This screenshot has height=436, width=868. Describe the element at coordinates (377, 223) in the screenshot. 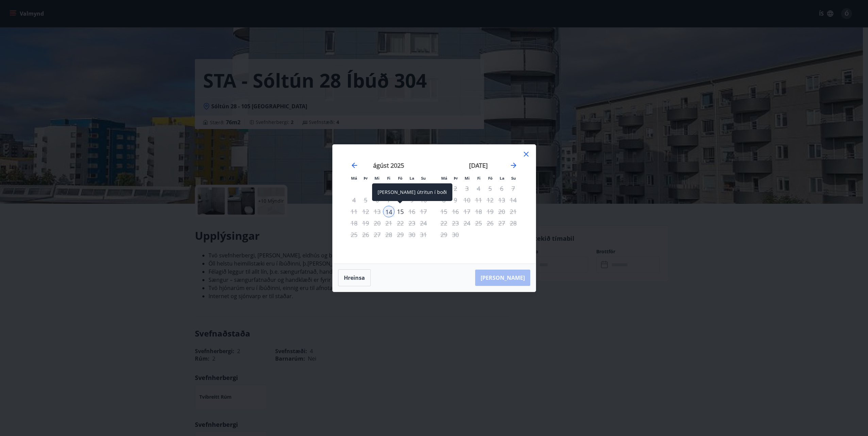

I see `td: Not available. miðvikudagur, 20. ágúst 2025` at that location.